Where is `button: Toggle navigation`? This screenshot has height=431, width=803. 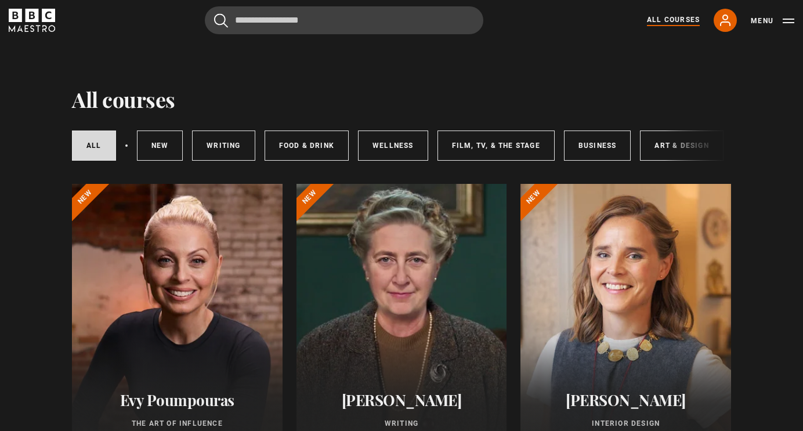
button: Toggle navigation is located at coordinates (773, 21).